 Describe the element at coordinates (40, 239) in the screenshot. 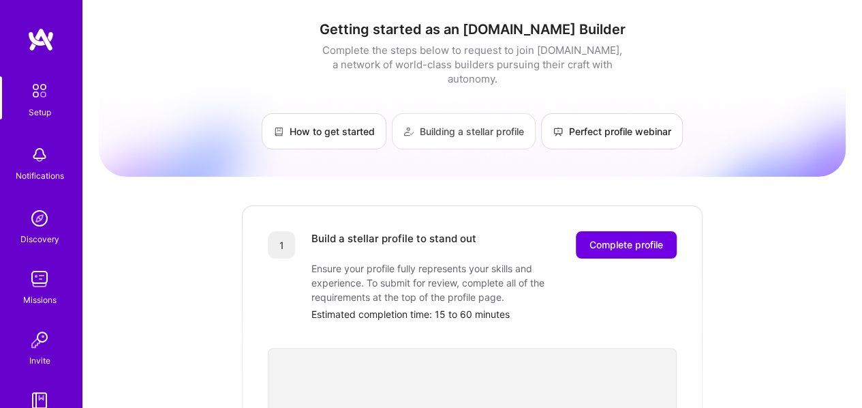

I see `div: Discovery` at that location.